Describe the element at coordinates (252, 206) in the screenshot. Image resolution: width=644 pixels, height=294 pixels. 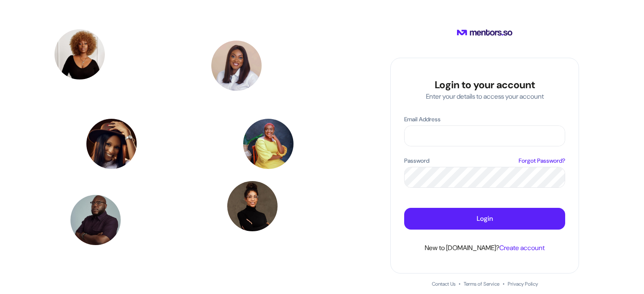
I see `img: Maya` at that location.